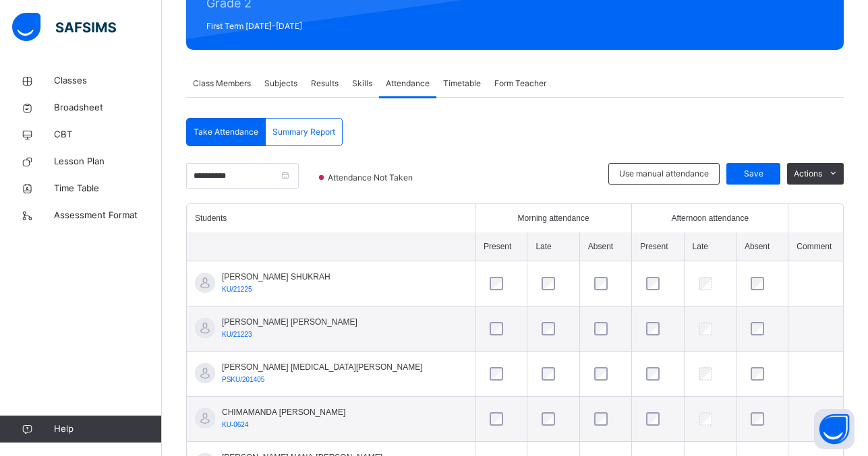 The height and width of the screenshot is (456, 868). Describe the element at coordinates (243, 379) in the screenshot. I see `span: PSKU/201405` at that location.